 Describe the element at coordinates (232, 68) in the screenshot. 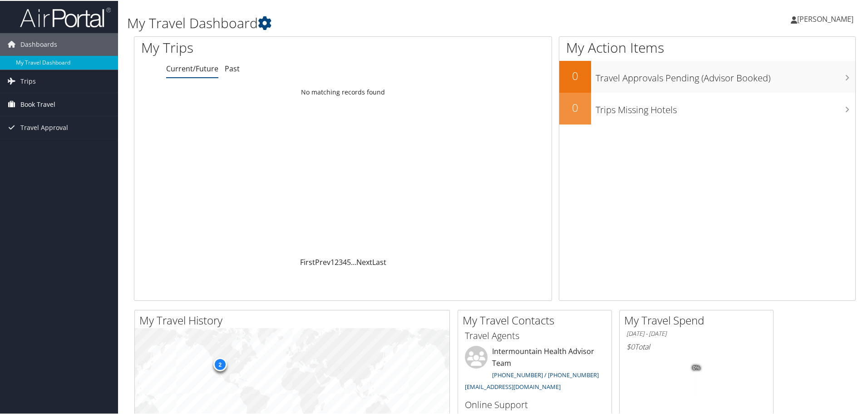

I see `a: Past` at that location.